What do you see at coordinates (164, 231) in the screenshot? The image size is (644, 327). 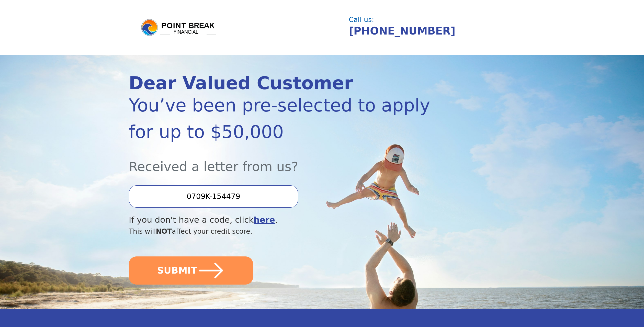 I see `span: NOT` at bounding box center [164, 231].